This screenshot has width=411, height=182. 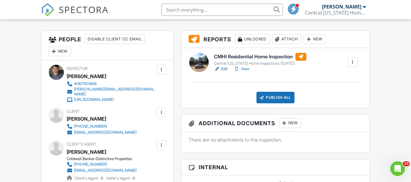 I want to click on span: Inspector, so click(x=77, y=68).